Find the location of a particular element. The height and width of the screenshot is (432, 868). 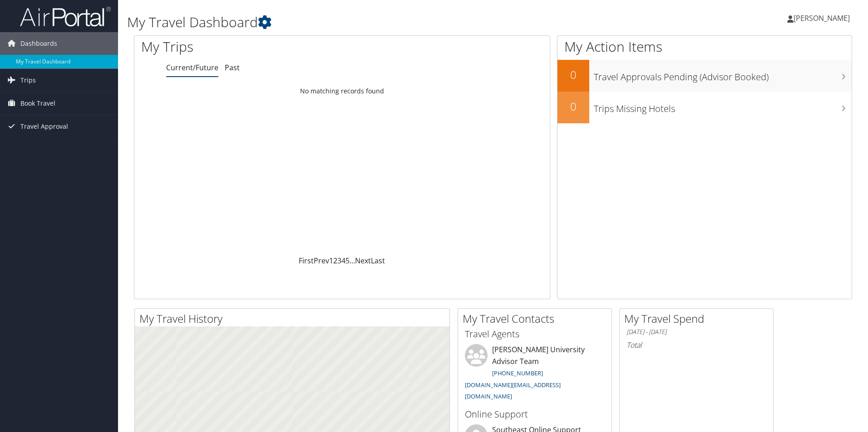

a: 0Trips Missing Hotels is located at coordinates (704, 107).